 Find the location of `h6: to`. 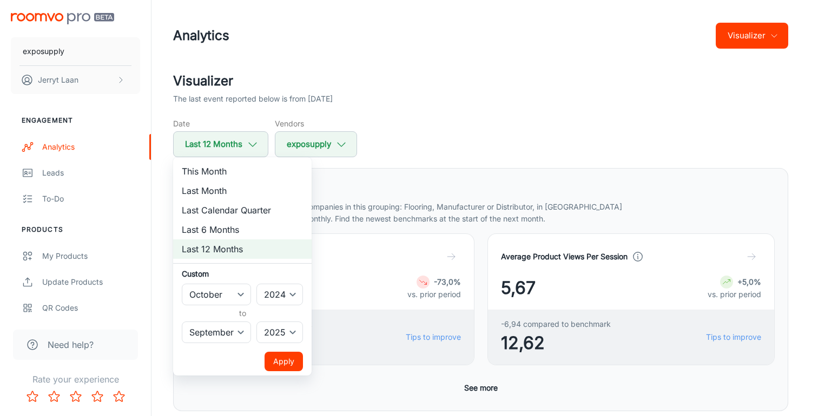

h6: to is located at coordinates (242, 314).